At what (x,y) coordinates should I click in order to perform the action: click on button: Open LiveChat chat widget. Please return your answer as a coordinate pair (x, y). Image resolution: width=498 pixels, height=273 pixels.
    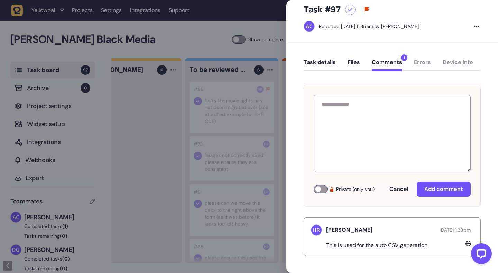
    Looking at the image, I should click on (16, 13).